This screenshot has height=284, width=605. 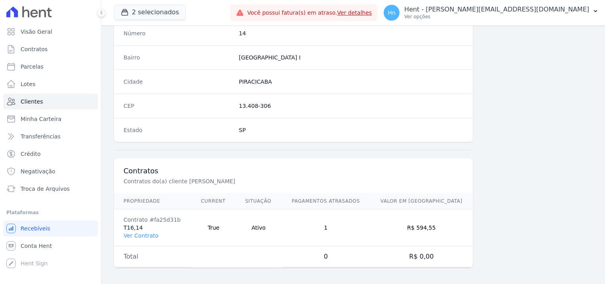 I want to click on span: Hn, so click(x=391, y=13).